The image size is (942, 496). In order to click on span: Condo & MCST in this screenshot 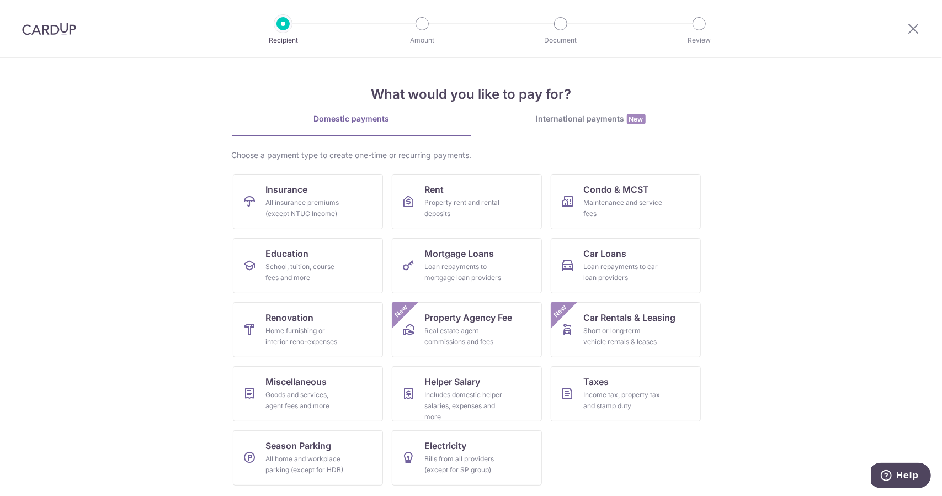, I will do `click(616, 189)`.